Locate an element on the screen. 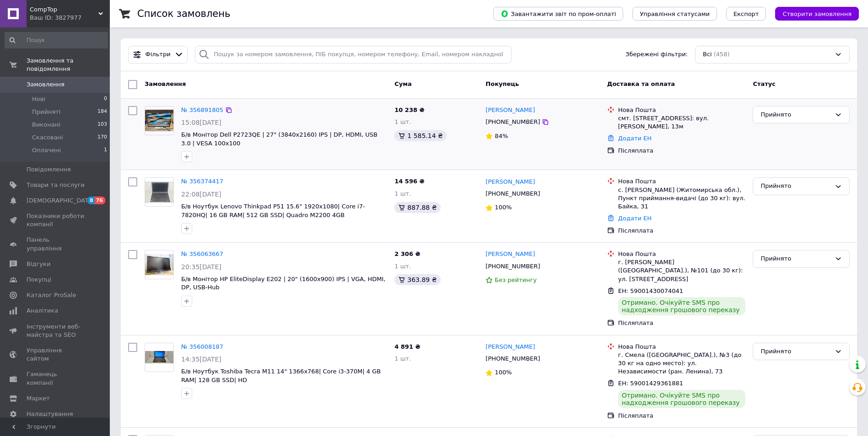 The image size is (868, 436). a: Б/в Монітор Dell P2723QE | 27" (3840x2160) IPS | DP, HDMI, USB 3.0 | VESA 100x100 is located at coordinates (279, 139).